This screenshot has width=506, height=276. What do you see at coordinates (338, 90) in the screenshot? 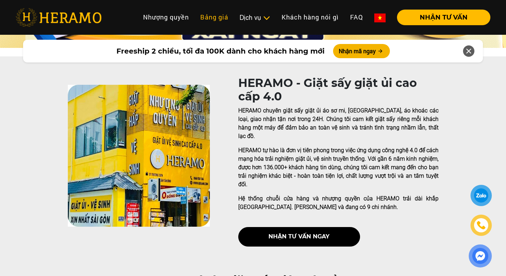
I see `h1: HERAMO - Giặt sấy giặt ủi cao cấp 4.0` at bounding box center [338, 90].